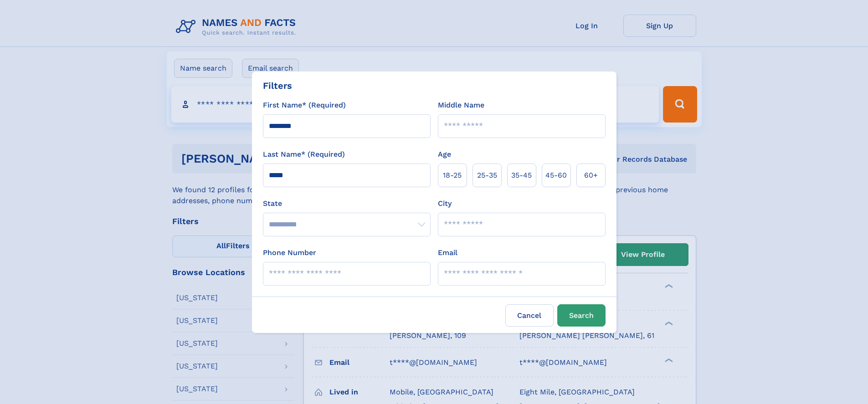 The height and width of the screenshot is (404, 868). What do you see at coordinates (591, 175) in the screenshot?
I see `span: 60+` at bounding box center [591, 175].